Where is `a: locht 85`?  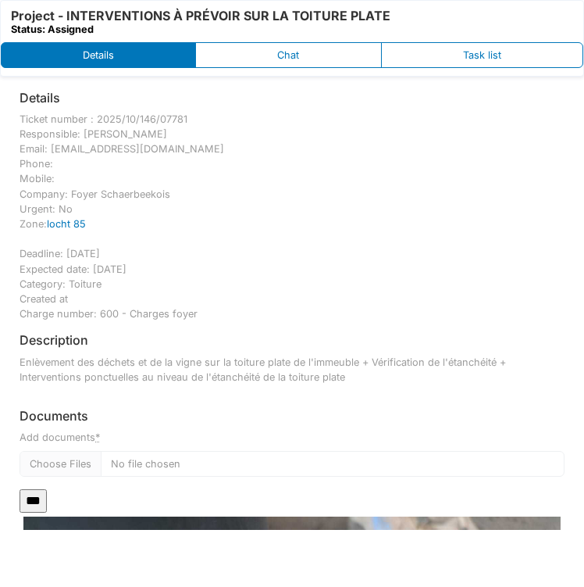
a: locht 85 is located at coordinates (66, 223).